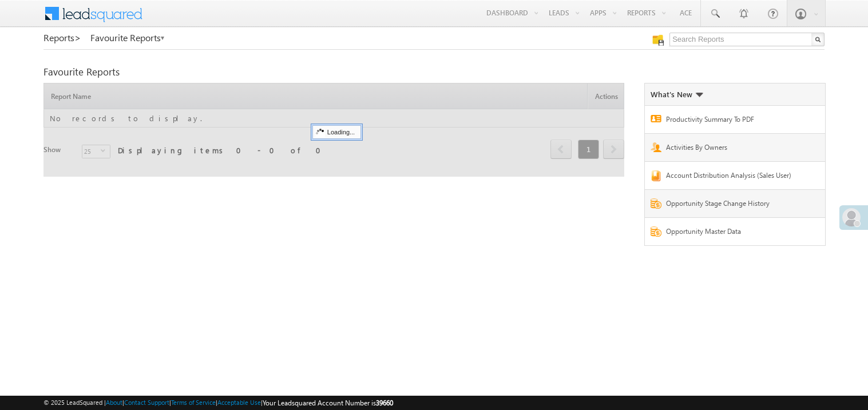  Describe the element at coordinates (733, 121) in the screenshot. I see `a: Productivity Summary To PDF` at that location.